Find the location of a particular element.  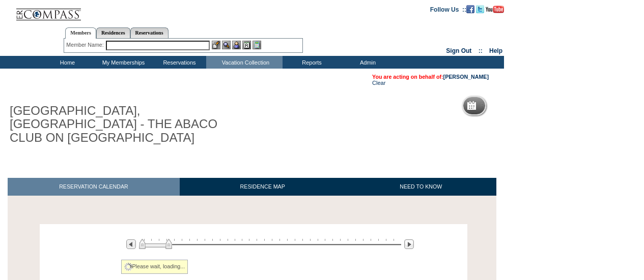

img: b_calculator.gif is located at coordinates (257, 45).